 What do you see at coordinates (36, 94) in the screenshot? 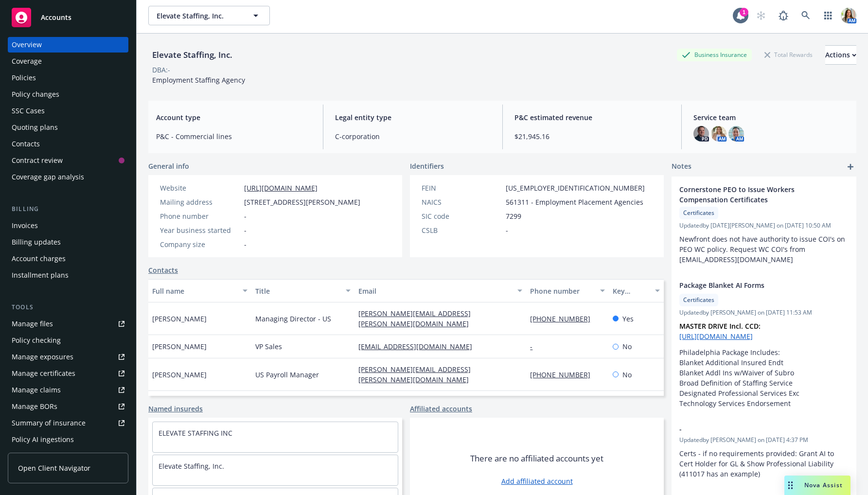
I see `div: Policy changes` at bounding box center [36, 94].